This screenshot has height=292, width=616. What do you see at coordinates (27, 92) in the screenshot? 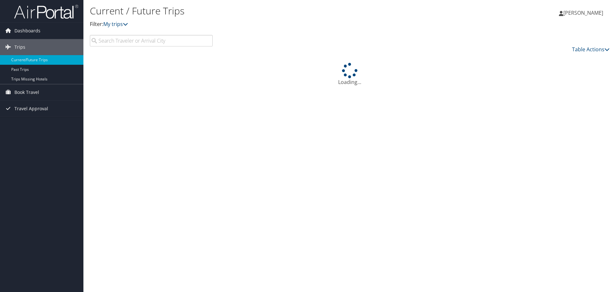
I see `span: Book Travel` at bounding box center [27, 92].